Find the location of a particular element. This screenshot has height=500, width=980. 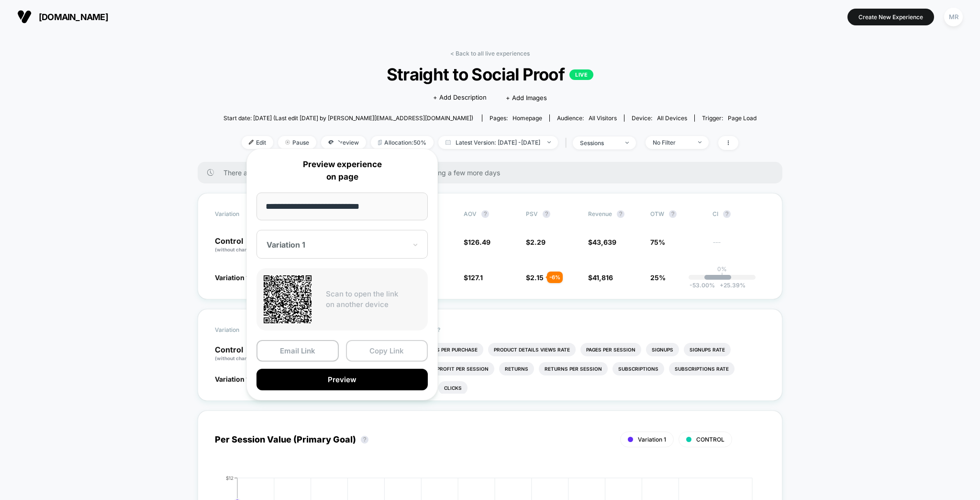

span: 41,816 is located at coordinates (602, 277).